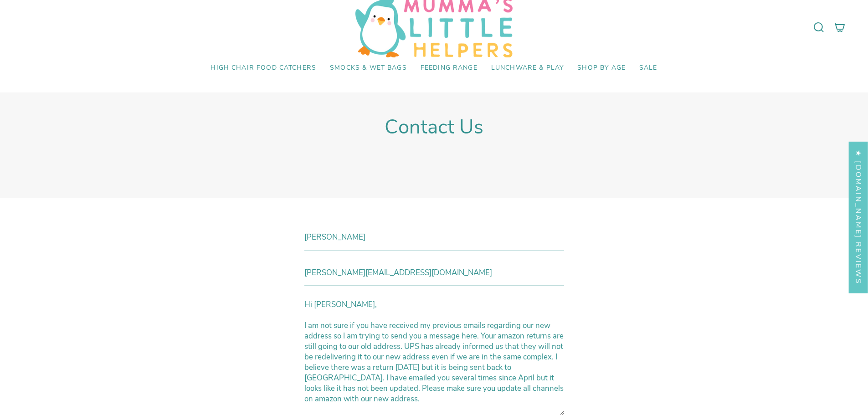 Image resolution: width=868 pixels, height=415 pixels. I want to click on a: Shop by Age, so click(601, 68).